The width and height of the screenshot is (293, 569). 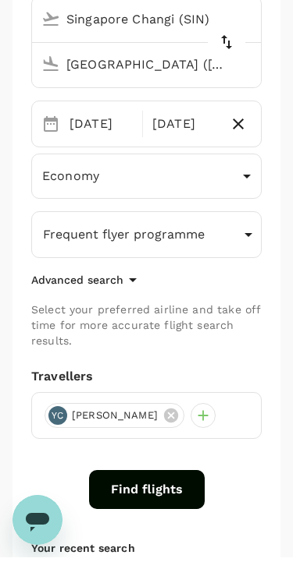 I want to click on div: Travellers, so click(x=146, y=388).